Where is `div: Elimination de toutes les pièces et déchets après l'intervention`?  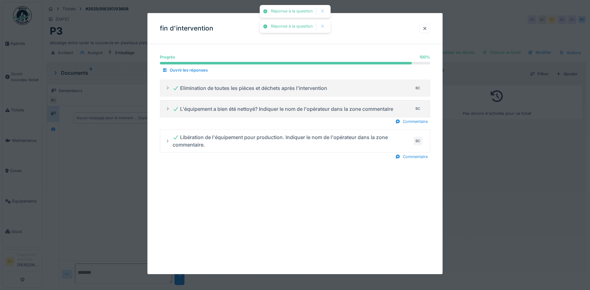 div: Elimination de toutes les pièces et déchets après l'intervention is located at coordinates (250, 88).